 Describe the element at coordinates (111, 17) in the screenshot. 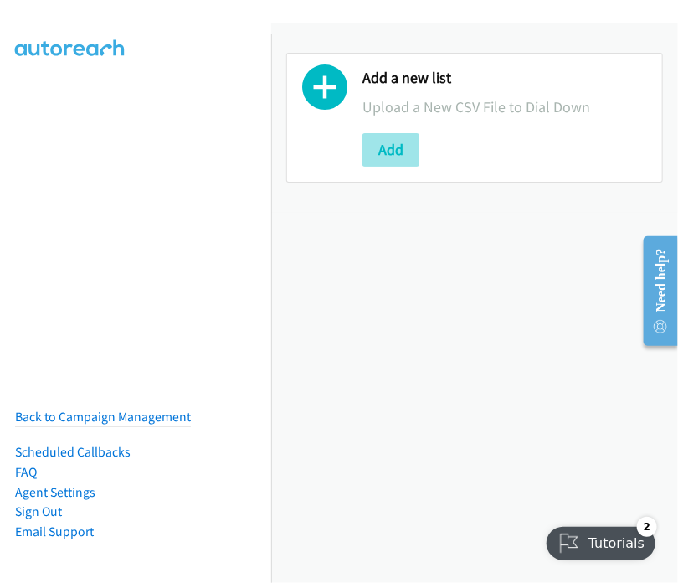

I see `upt-list-badge: 2` at that location.